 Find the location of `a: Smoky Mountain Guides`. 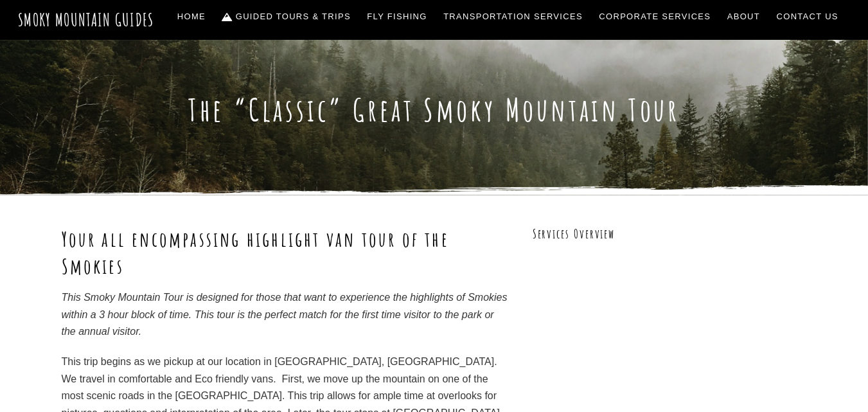

a: Smoky Mountain Guides is located at coordinates (86, 19).